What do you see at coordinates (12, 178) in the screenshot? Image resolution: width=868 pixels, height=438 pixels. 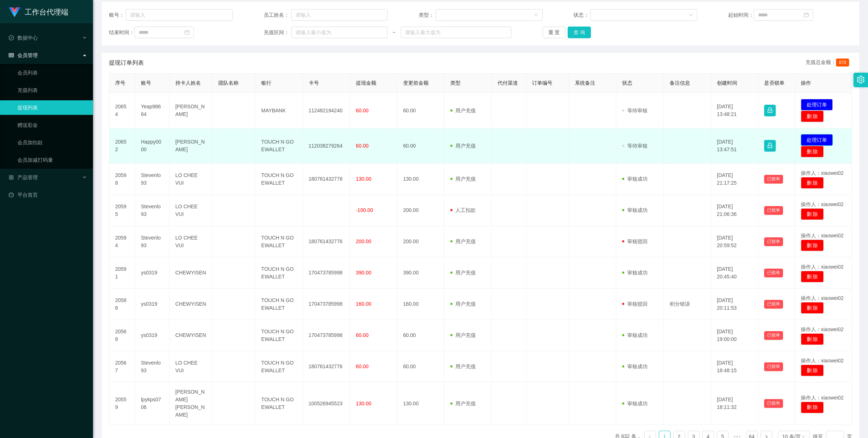 I see `i: 图标: appstore-o` at bounding box center [12, 178].